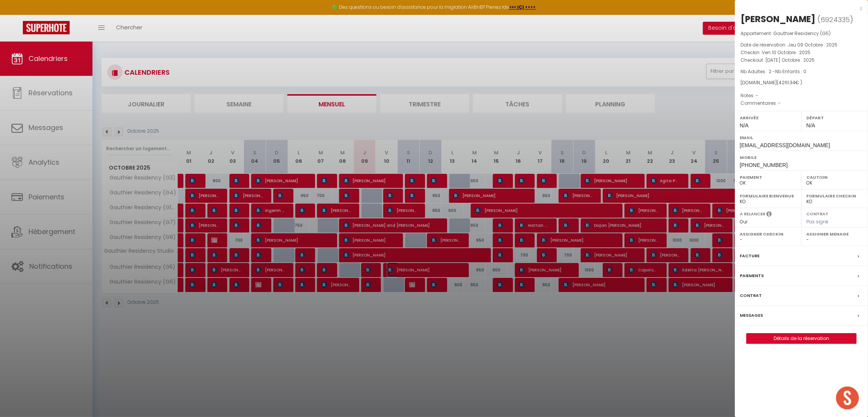  What do you see at coordinates (835, 196) in the screenshot?
I see `label: Formulaire Checkin` at bounding box center [835, 196].